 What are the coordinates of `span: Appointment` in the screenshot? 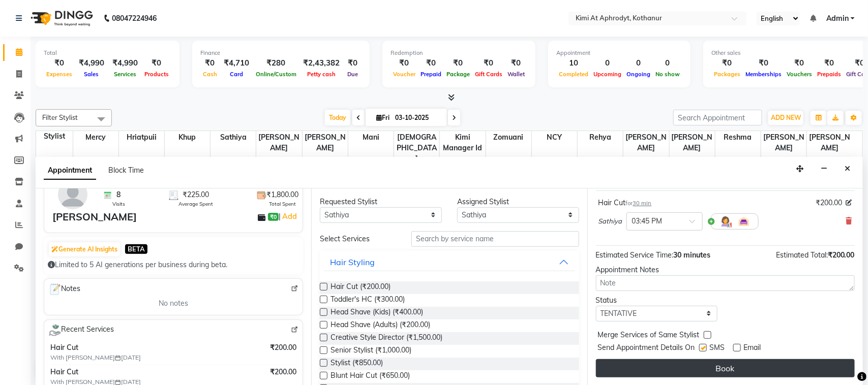 It's located at (69, 171).